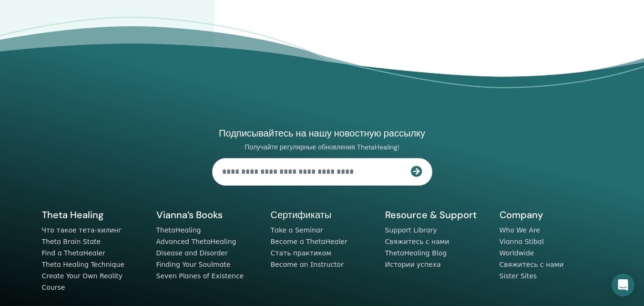 This screenshot has width=644, height=306. Describe the element at coordinates (521, 241) in the screenshot. I see `a: Vianna Stibal` at that location.